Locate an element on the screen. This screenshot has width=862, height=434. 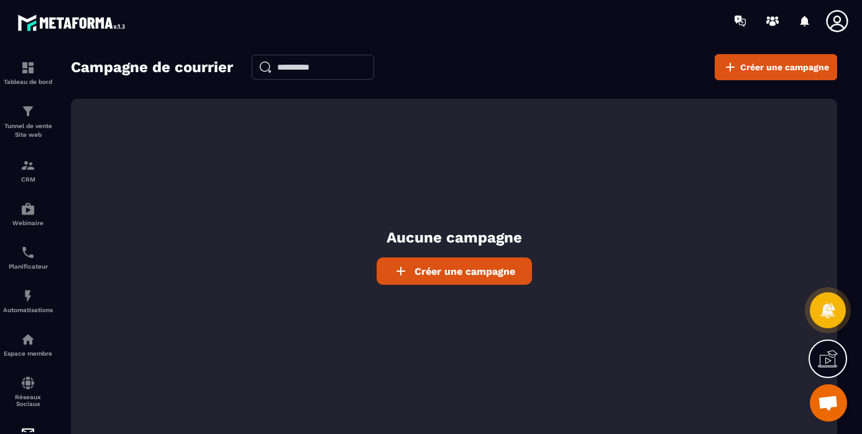
a: schedulerschedulerPlanificateur is located at coordinates (28, 257).